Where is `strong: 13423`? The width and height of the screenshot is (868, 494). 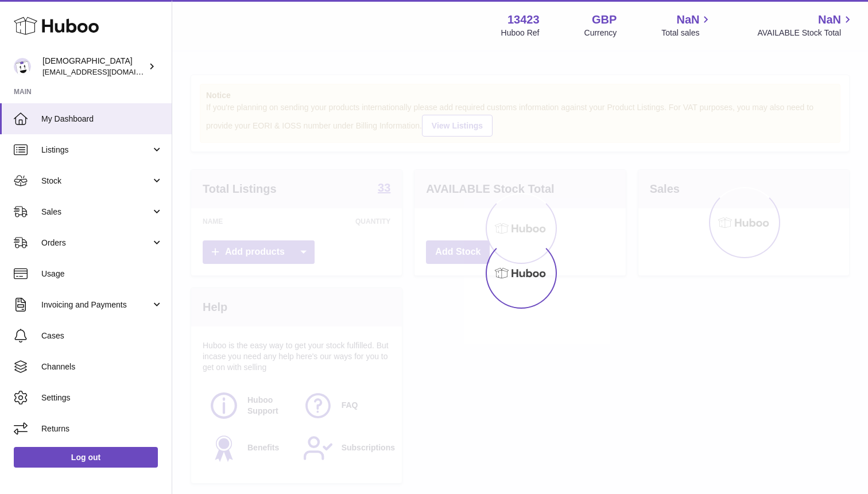
strong: 13423 is located at coordinates (524, 20).